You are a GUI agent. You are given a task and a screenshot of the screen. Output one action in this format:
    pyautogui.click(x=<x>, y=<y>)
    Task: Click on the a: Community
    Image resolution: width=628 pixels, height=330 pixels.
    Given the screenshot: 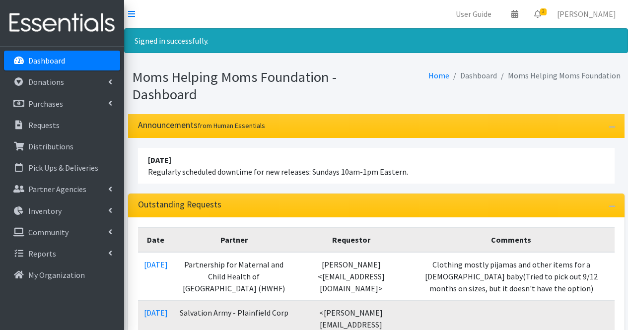 What is the action you would take?
    pyautogui.click(x=62, y=232)
    